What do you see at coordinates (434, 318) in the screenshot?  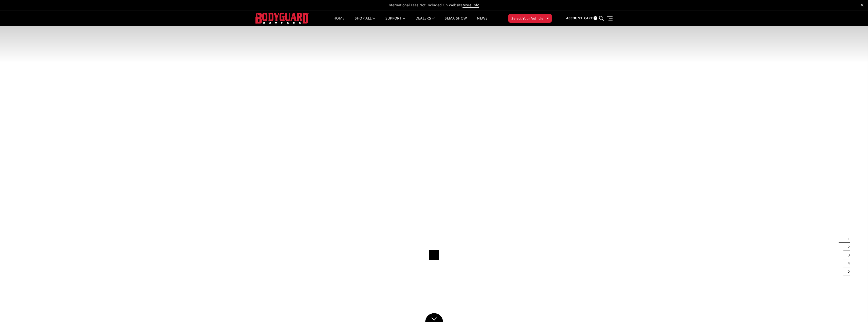 I see `a: Click to Down` at bounding box center [434, 318].